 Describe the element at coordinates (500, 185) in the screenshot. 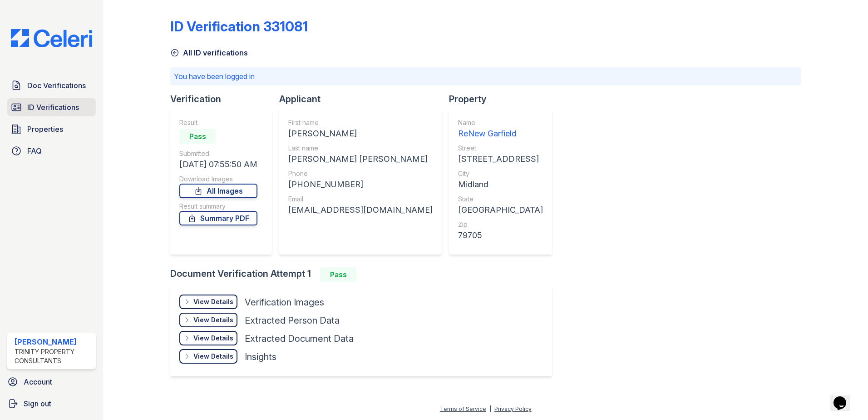

I see `div: Midland` at that location.